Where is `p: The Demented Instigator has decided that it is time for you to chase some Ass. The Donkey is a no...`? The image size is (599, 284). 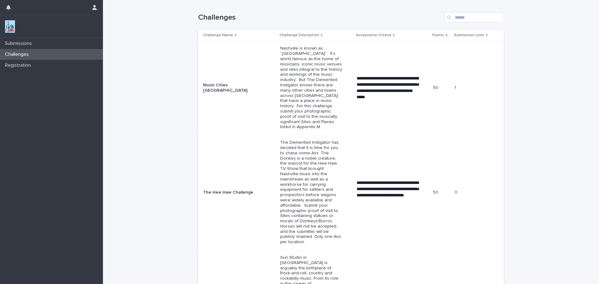
p: The Demented Instigator has decided that it is time for you to chase some Ass. The Donkey is a no... is located at coordinates (311, 192).